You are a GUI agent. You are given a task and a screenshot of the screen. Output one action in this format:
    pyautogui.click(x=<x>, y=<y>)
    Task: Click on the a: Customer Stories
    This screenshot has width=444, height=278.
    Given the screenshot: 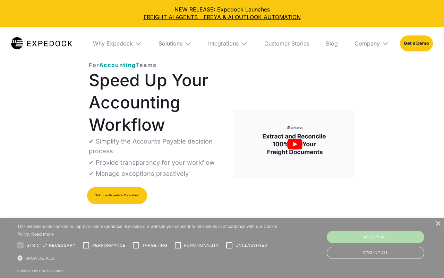 What is the action you would take?
    pyautogui.click(x=287, y=43)
    